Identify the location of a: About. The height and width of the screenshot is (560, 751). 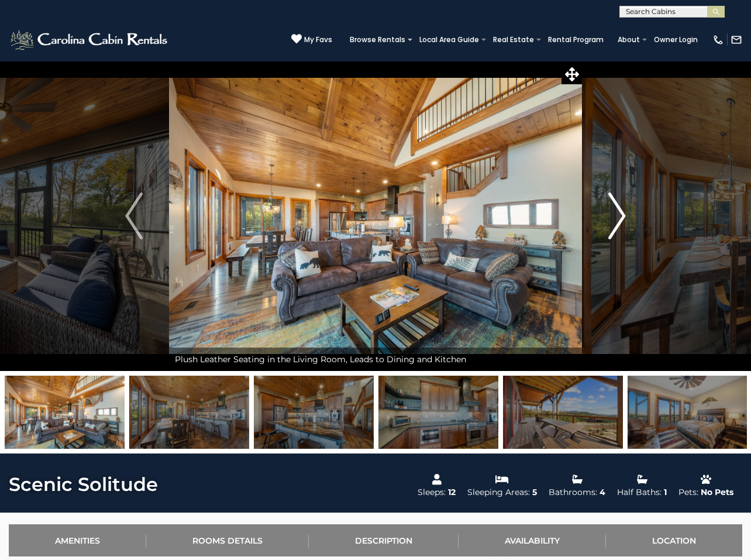
(629, 40).